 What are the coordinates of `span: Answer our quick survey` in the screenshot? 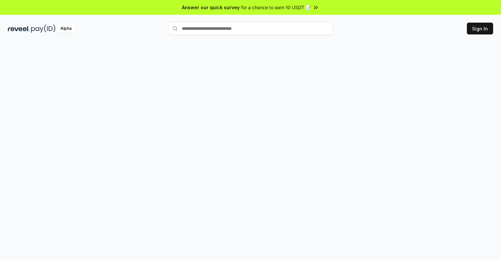 It's located at (211, 7).